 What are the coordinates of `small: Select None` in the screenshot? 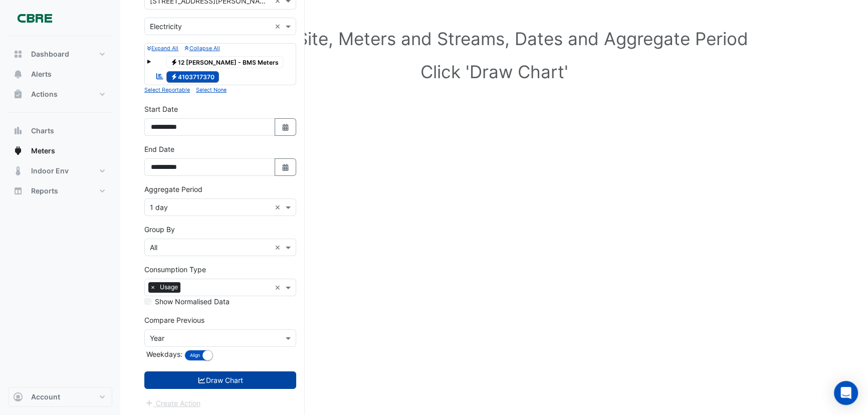 It's located at (211, 89).